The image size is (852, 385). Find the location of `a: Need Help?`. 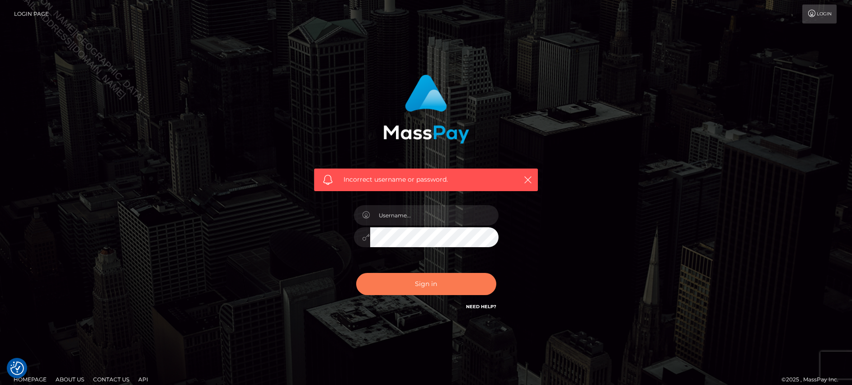

a: Need Help? is located at coordinates (481, 307).